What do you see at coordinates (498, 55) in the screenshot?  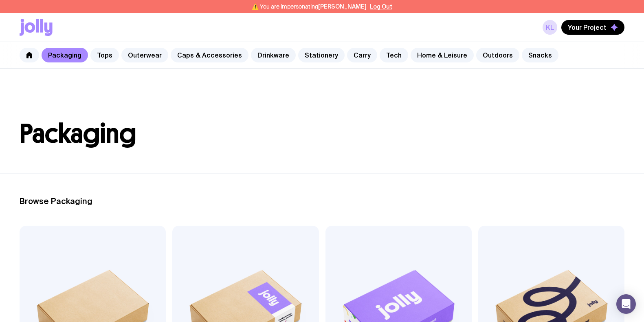 I see `a: Outdoors` at bounding box center [498, 55].